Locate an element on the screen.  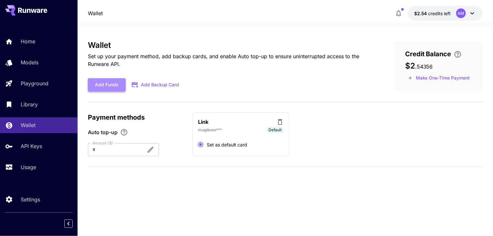
p: Set up your payment method, add backup cards, and enable Auto top-up to ensure uninterrupted acce... is located at coordinates (231, 60).